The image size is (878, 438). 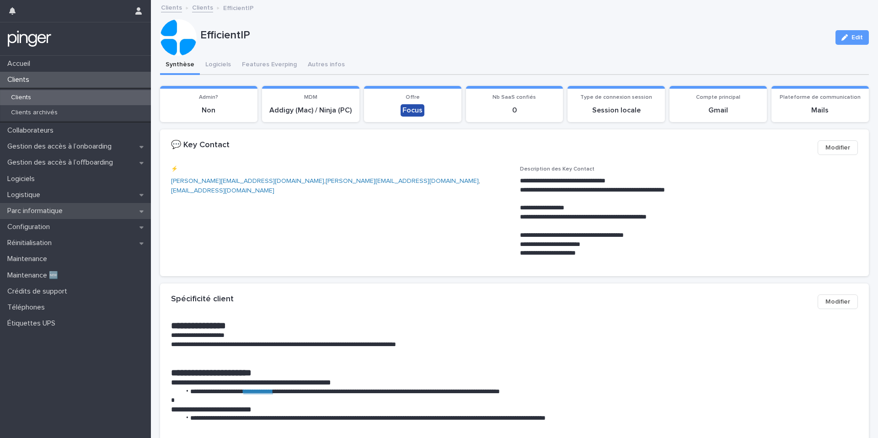 What do you see at coordinates (26, 195) in the screenshot?
I see `p: Logistique` at bounding box center [26, 195].